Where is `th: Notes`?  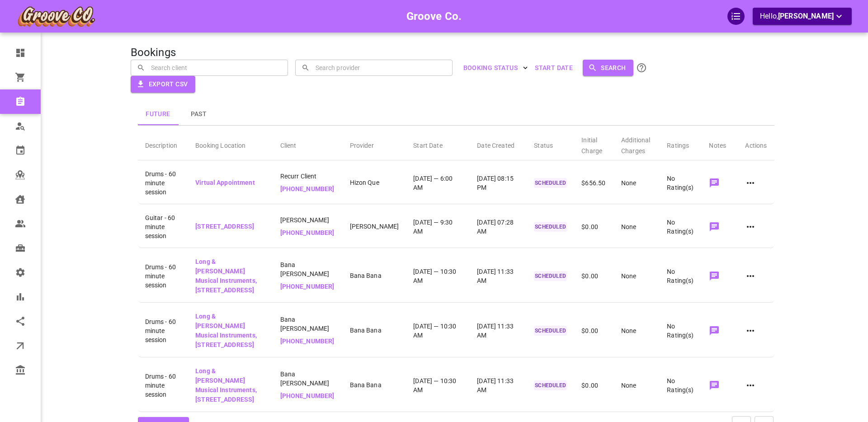 th: Notes is located at coordinates (720, 144).